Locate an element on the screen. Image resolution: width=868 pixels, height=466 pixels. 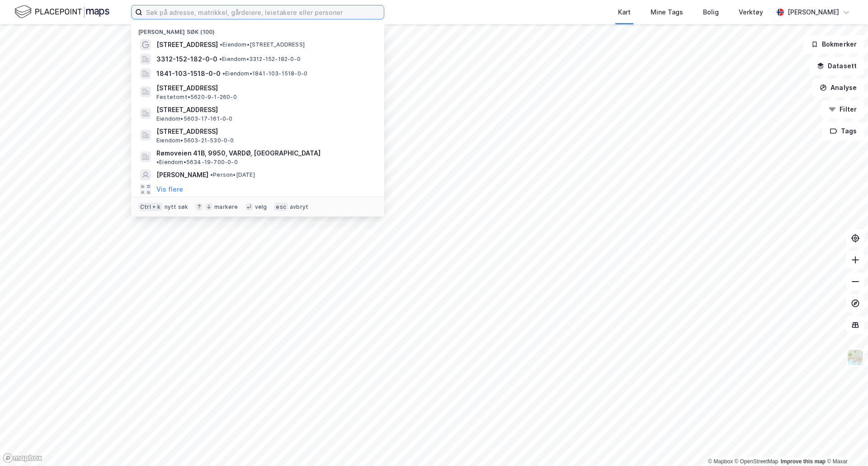
span: Eiendom • 5603-17-161-0-0 is located at coordinates (195, 119).